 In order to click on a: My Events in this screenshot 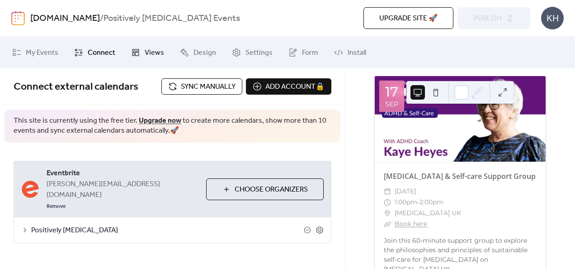, I will do `click(35, 52)`.